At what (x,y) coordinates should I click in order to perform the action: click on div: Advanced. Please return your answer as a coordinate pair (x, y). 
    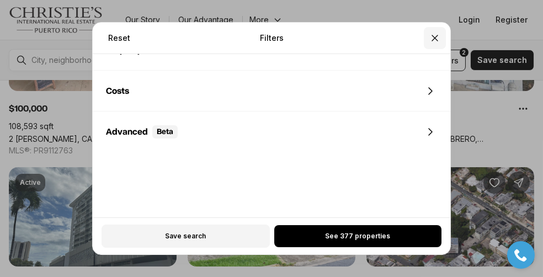
    Looking at the image, I should click on (142, 132).